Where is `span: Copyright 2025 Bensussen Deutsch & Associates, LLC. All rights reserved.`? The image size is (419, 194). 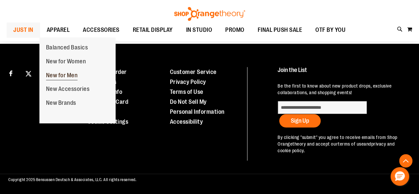 span: Copyright 2025 Bensussen Deutsch & Associates, LLC. All rights reserved. is located at coordinates (72, 180).